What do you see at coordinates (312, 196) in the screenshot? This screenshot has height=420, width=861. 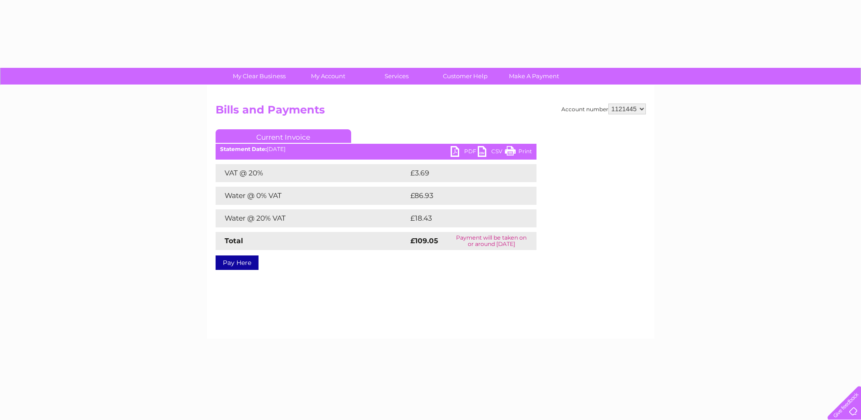 I see `td: Water @ 0% VAT` at bounding box center [312, 196].